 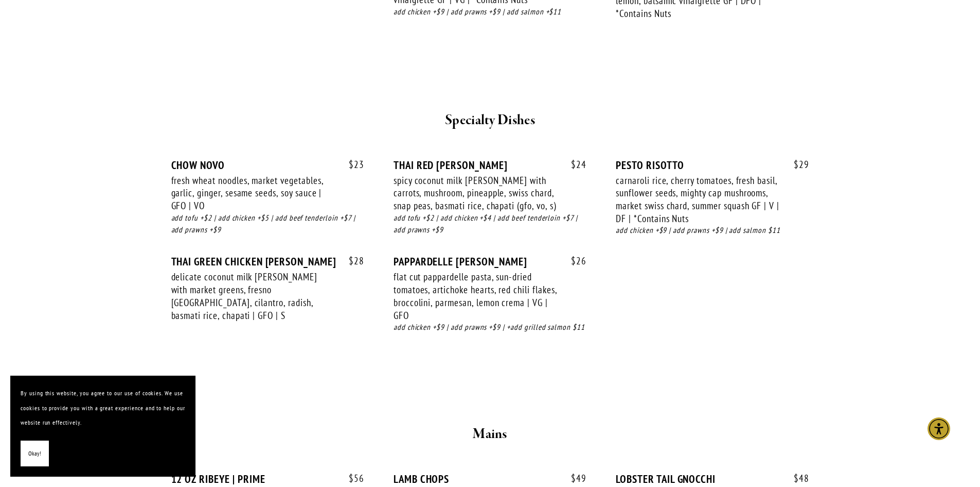 What do you see at coordinates (712, 230) in the screenshot?
I see `div: add chicken +$9 | add prawns +$9 | add salmon $11` at bounding box center [712, 230].